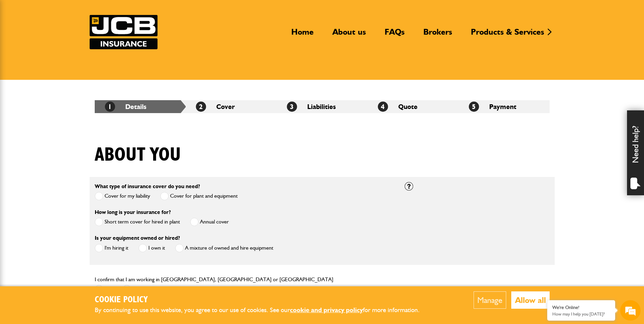 The width and height of the screenshot is (644, 324). What do you see at coordinates (66, 163) in the screenshot?
I see `textarea: Type your message and hit 'Enter'` at bounding box center [66, 163].